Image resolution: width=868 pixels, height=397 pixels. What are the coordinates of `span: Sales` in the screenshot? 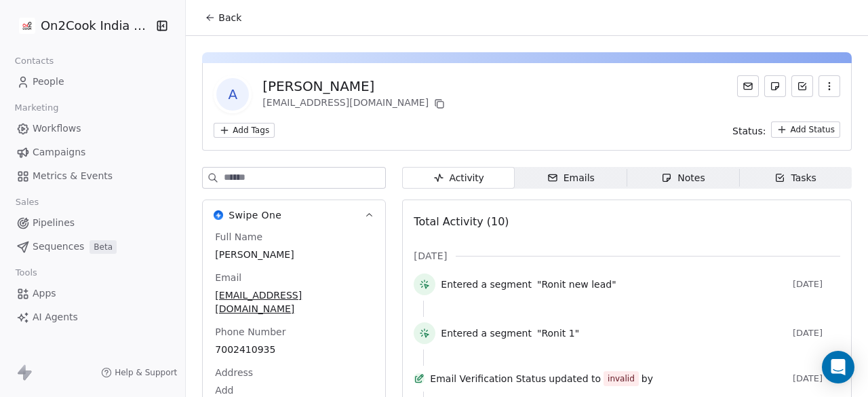 It's located at (27, 202).